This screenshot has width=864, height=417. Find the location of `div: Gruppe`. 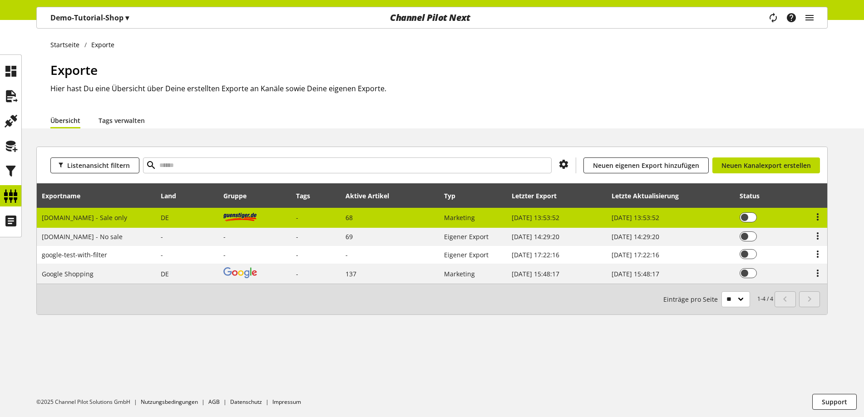

div: Gruppe is located at coordinates (239, 196).